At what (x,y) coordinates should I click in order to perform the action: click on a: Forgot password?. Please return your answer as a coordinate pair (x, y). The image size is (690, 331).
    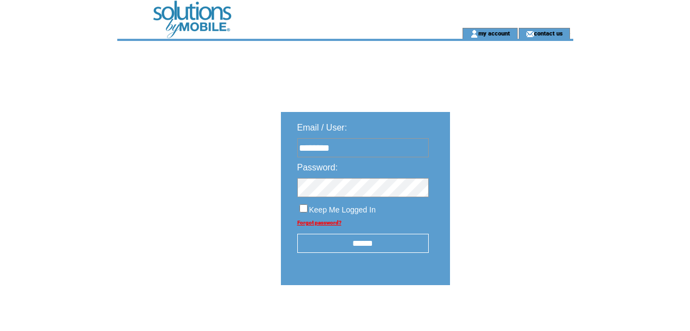
    Looking at the image, I should click on (319, 222).